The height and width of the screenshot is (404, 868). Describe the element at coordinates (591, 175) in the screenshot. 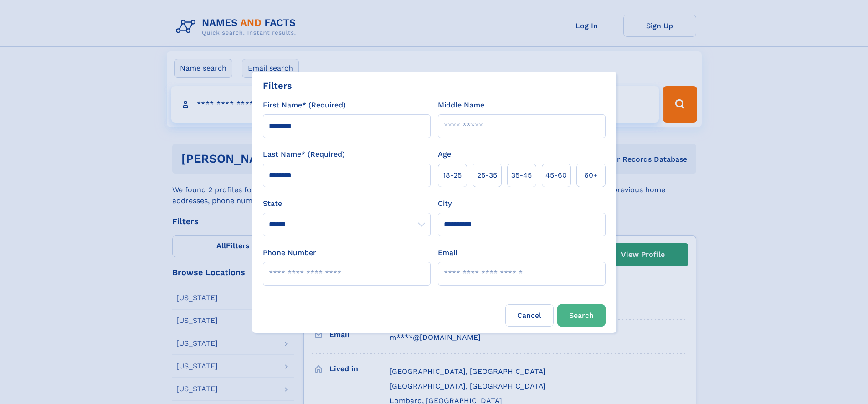

I see `span: 60+` at that location.